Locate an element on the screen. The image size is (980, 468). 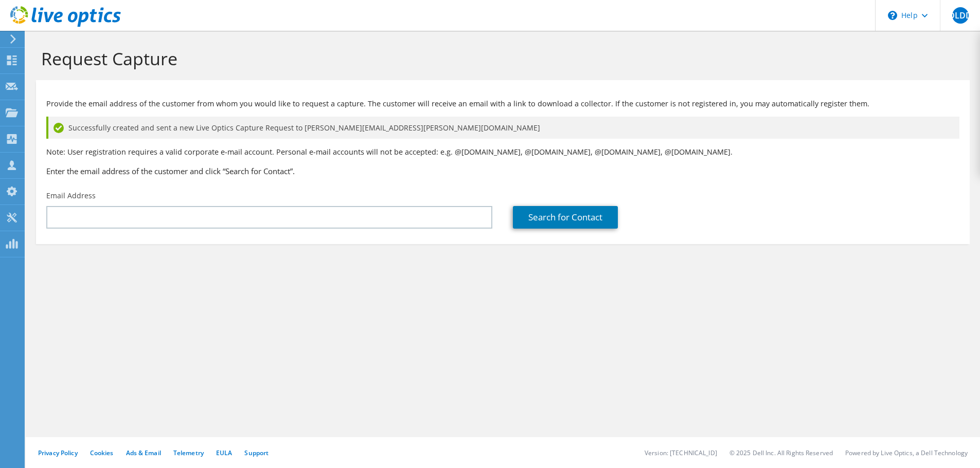
a: Search for Contact is located at coordinates (565, 218).